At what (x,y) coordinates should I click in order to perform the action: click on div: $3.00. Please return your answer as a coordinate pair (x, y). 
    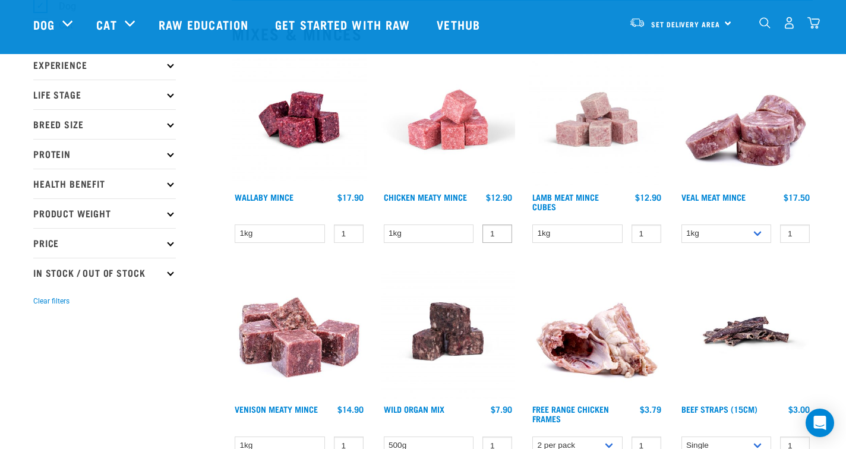
    Looking at the image, I should click on (799, 409).